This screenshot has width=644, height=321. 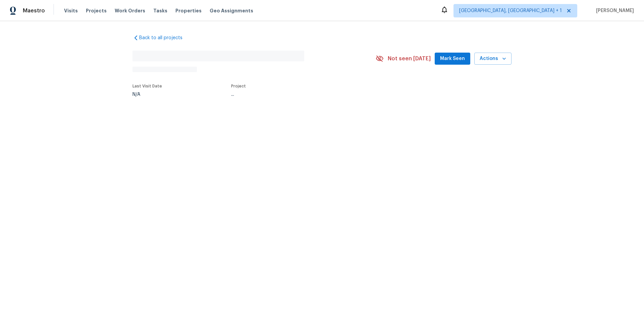 I want to click on span: Work Orders, so click(x=130, y=11).